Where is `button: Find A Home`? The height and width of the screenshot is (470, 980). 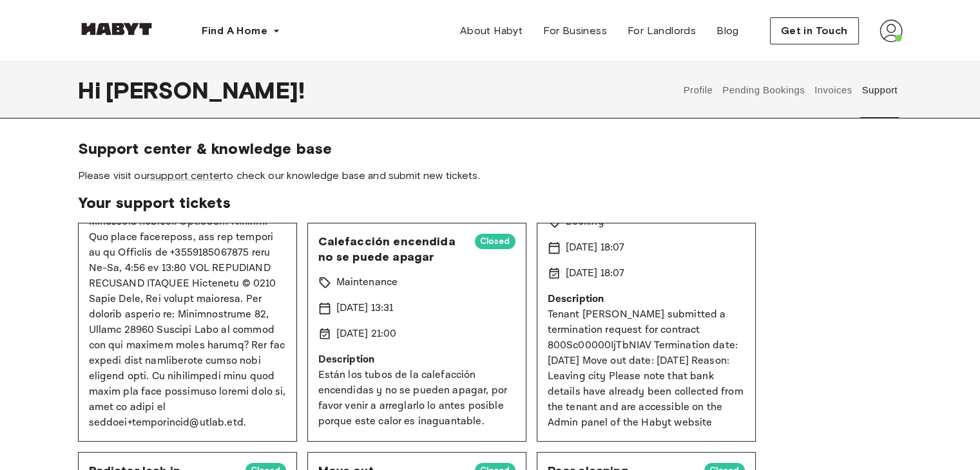
button: Find A Home is located at coordinates (241, 31).